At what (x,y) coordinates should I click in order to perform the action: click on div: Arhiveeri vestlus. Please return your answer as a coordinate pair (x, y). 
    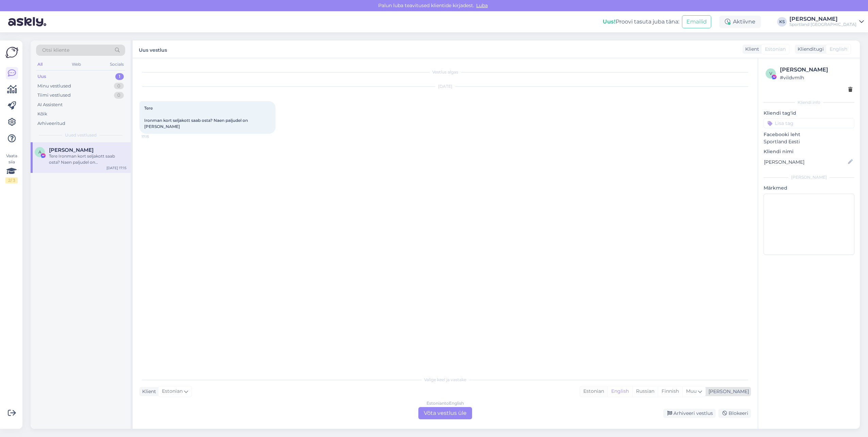
    Looking at the image, I should click on (689, 413).